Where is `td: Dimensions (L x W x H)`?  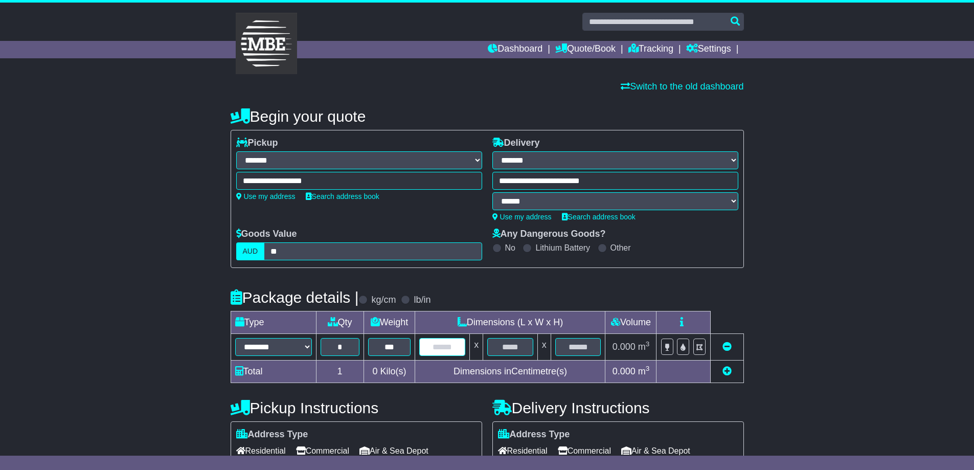 td: Dimensions (L x W x H) is located at coordinates (510, 322).